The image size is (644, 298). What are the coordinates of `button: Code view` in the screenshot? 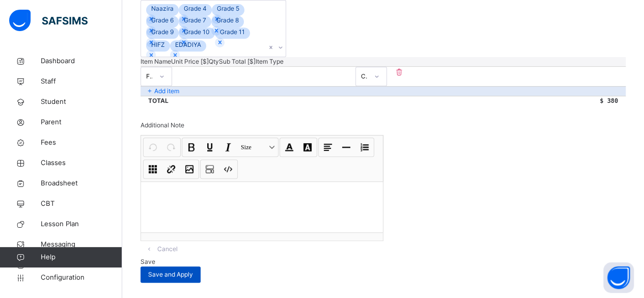 It's located at (228, 169).